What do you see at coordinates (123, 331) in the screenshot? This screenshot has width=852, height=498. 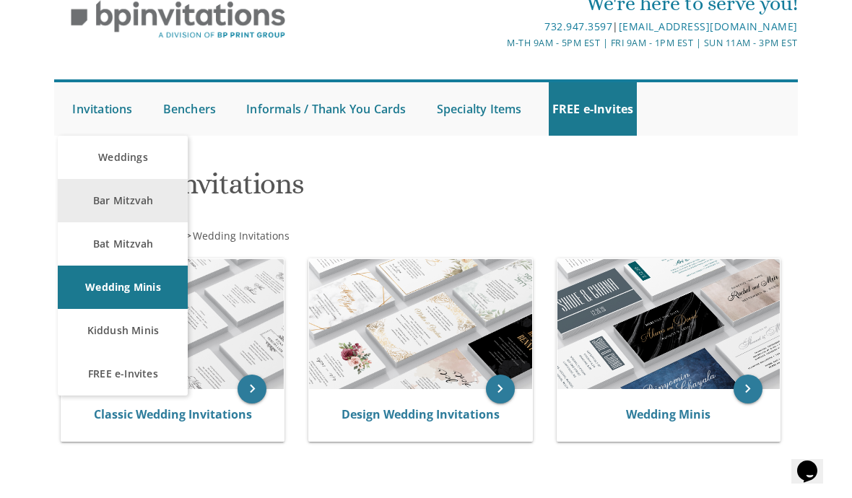 I see `a: Kiddush Minis` at bounding box center [123, 331].